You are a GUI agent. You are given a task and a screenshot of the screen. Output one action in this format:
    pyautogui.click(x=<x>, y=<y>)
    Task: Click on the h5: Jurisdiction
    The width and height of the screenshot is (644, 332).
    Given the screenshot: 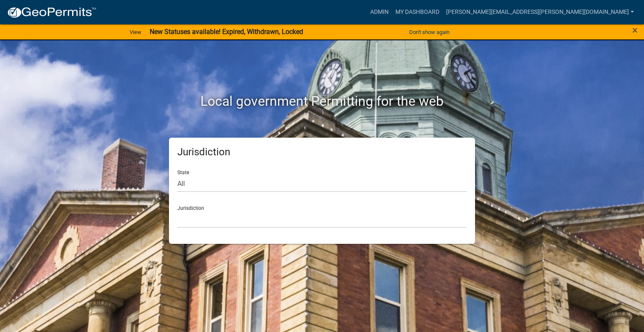 What is the action you would take?
    pyautogui.click(x=322, y=152)
    